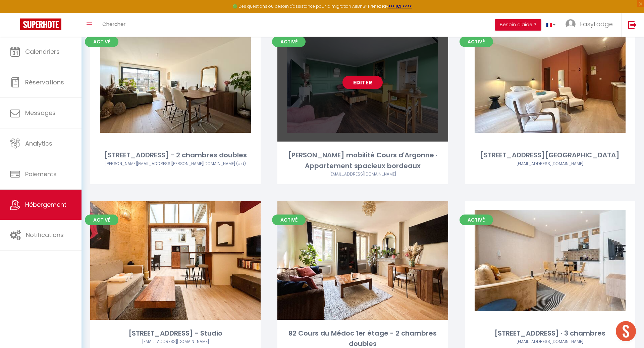  What do you see at coordinates (45, 82) in the screenshot?
I see `span: Réservations` at bounding box center [45, 82].